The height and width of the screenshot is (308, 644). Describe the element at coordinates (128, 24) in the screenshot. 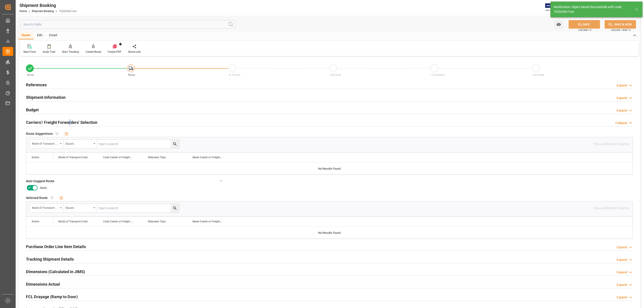

I see `input: Search Fields` at that location.